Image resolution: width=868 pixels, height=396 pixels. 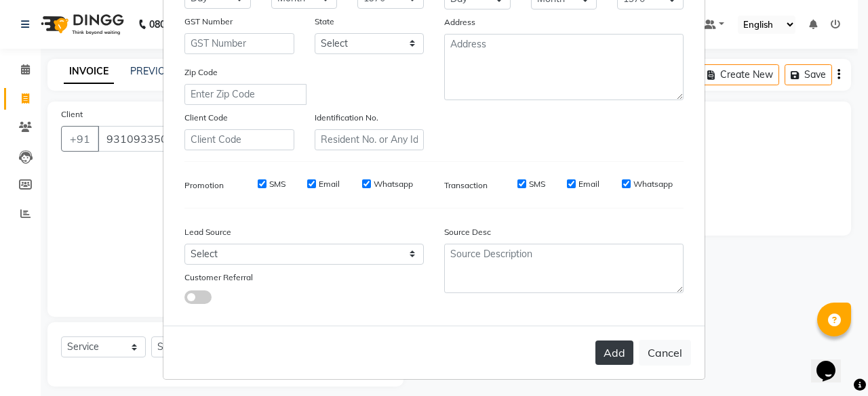 What do you see at coordinates (218, 278) in the screenshot?
I see `label: Customer Referral` at bounding box center [218, 278].